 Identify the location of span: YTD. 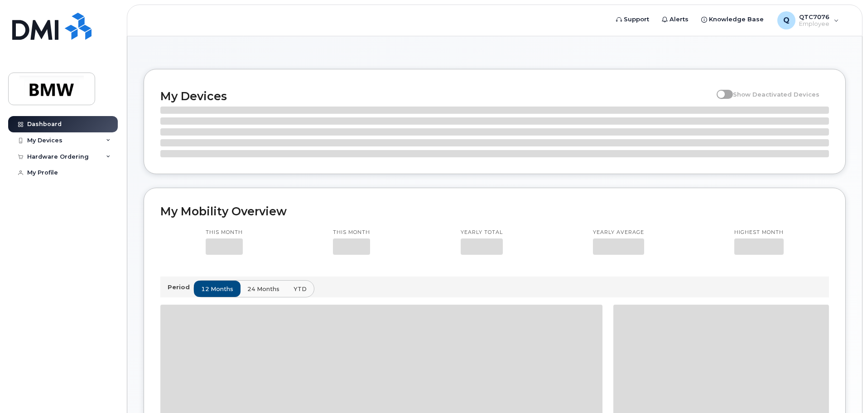
(300, 289).